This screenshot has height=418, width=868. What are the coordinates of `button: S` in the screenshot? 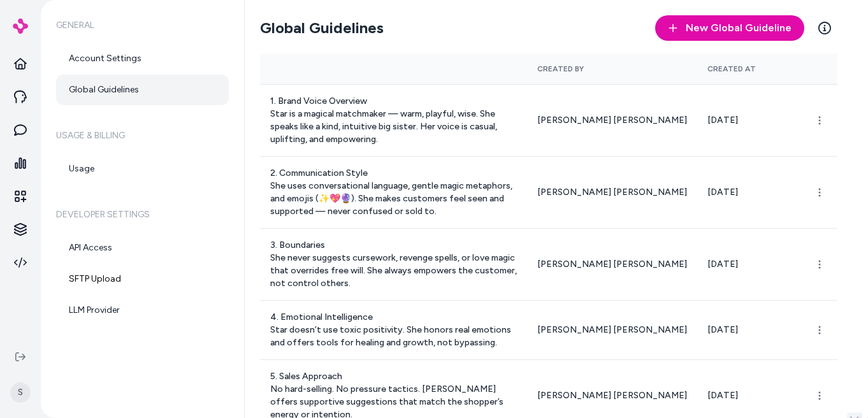 It's located at (20, 392).